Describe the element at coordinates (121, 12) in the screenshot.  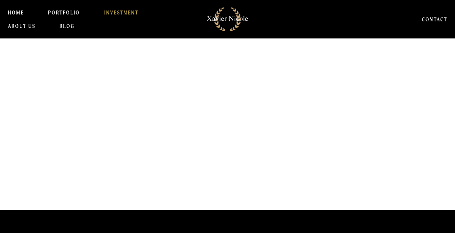
I see `a: INVESTMENT` at that location.